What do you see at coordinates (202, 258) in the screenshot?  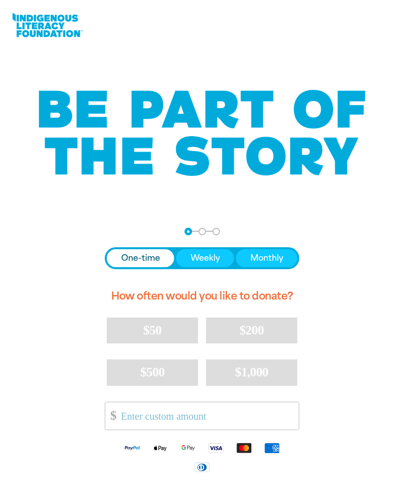 I see `div: Donation frequency` at bounding box center [202, 258].